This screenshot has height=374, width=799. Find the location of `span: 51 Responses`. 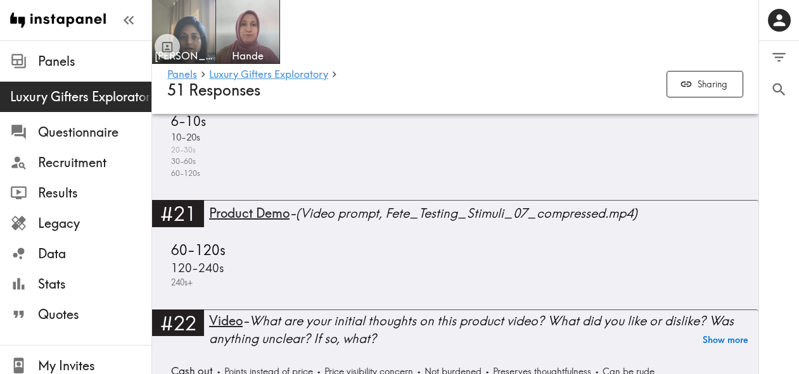

span: 51 Responses is located at coordinates (214, 90).